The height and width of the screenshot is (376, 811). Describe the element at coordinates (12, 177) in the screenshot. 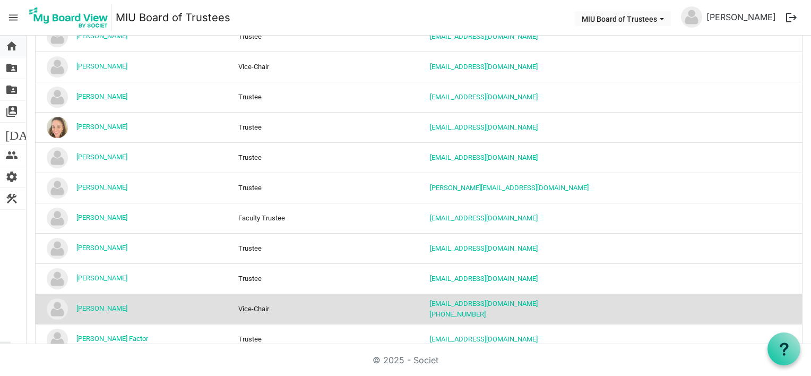

I see `span: settings` at that location.